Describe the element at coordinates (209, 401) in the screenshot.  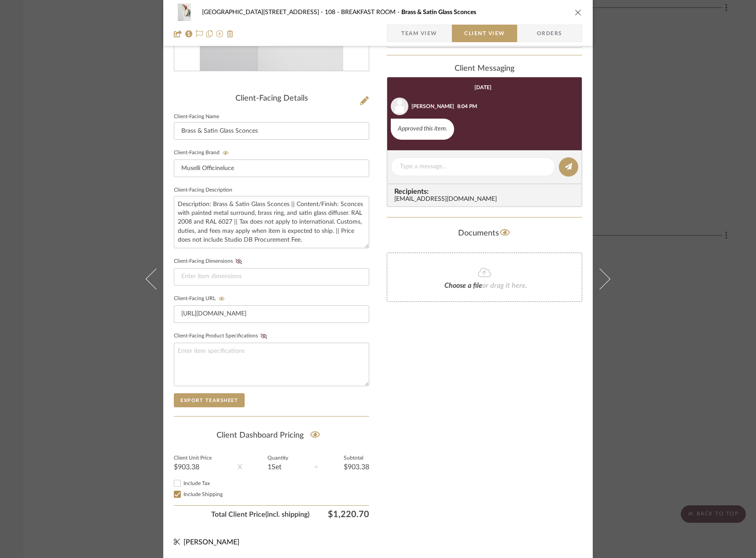
I see `button: Export Tearsheet` at that location.